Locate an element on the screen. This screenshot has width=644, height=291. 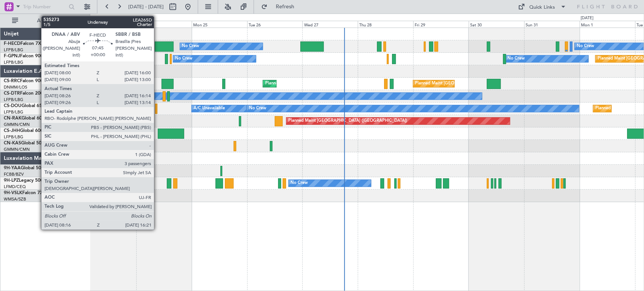
button: Quick Links is located at coordinates (542, 7).